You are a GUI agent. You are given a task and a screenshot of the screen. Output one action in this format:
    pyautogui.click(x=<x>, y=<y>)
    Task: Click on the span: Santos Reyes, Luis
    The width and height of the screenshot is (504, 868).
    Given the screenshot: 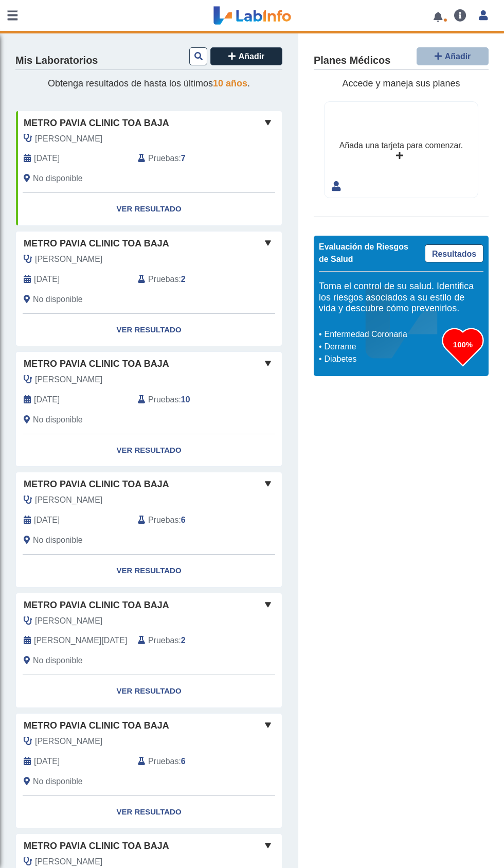 What is the action you would take?
    pyautogui.click(x=69, y=259)
    